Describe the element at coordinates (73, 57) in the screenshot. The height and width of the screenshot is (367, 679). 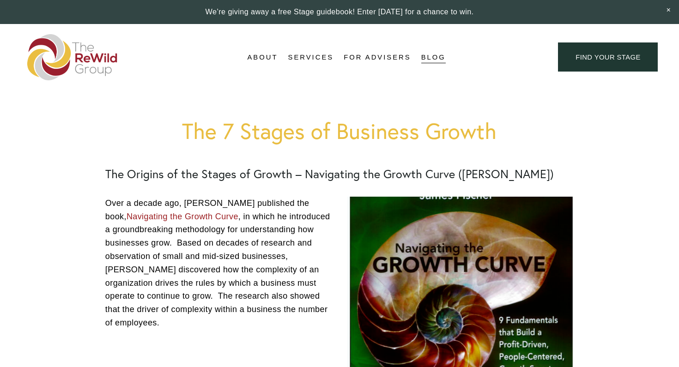
I see `img: The ReWild Group` at that location.